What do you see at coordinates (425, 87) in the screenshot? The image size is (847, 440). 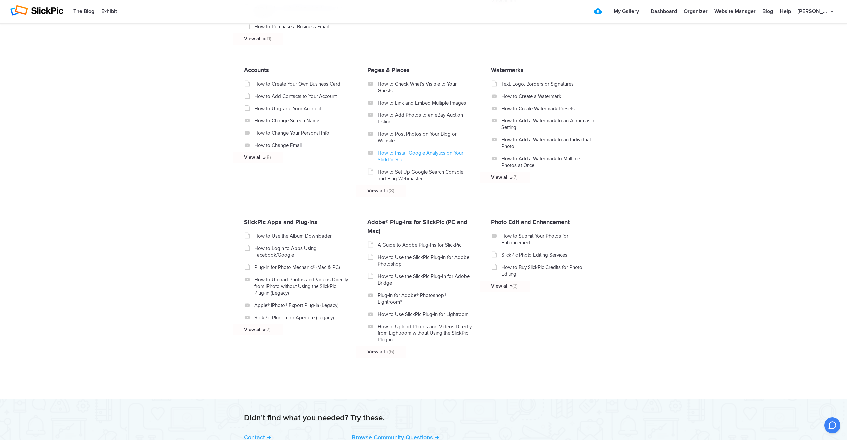 I see `a: How to Check What’s Visible to Your Guests` at bounding box center [425, 87].